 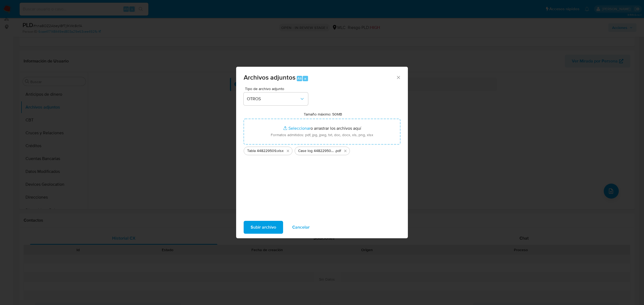 What do you see at coordinates (269, 77) in the screenshot?
I see `span: Archivos adjuntos` at bounding box center [269, 77].